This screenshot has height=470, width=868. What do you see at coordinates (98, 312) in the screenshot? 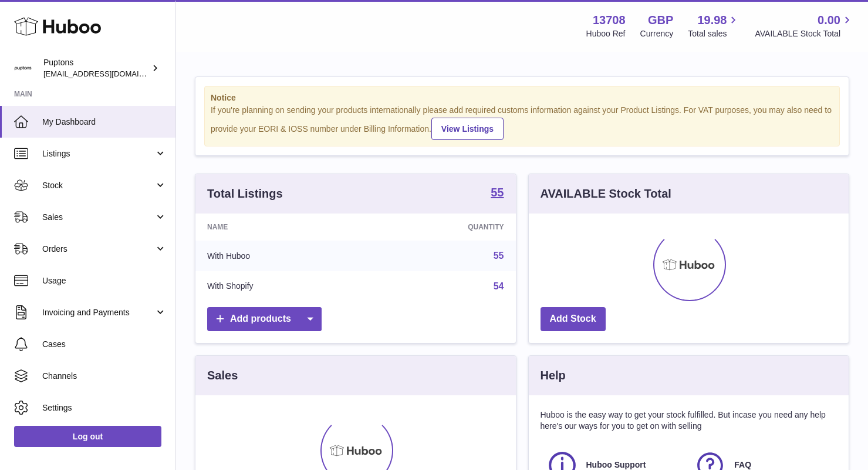
I see `span: Invoicing and Payments` at bounding box center [98, 312].